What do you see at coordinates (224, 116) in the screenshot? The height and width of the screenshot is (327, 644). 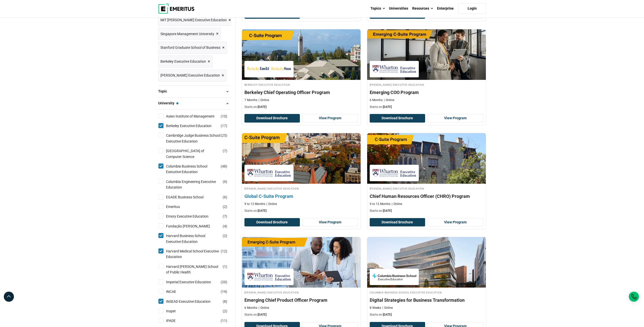 I see `span: 10` at bounding box center [224, 116].